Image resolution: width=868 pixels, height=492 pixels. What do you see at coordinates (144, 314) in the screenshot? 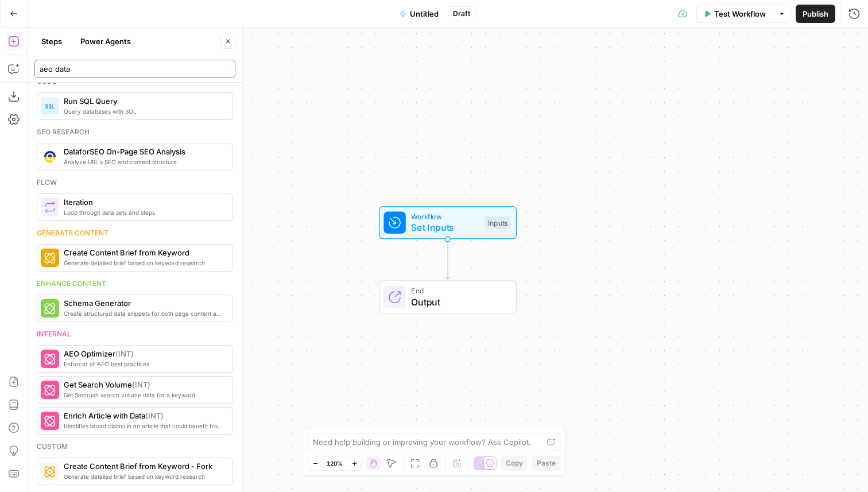
I see `span: Create structured data snippets for both page content and images` at bounding box center [144, 314].